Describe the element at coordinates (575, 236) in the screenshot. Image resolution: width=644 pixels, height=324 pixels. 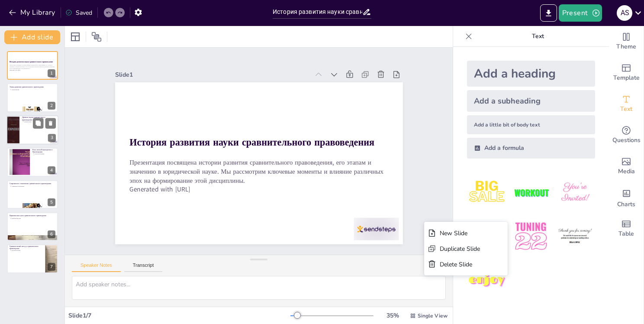
I see `img: 6.jpeg` at that location.